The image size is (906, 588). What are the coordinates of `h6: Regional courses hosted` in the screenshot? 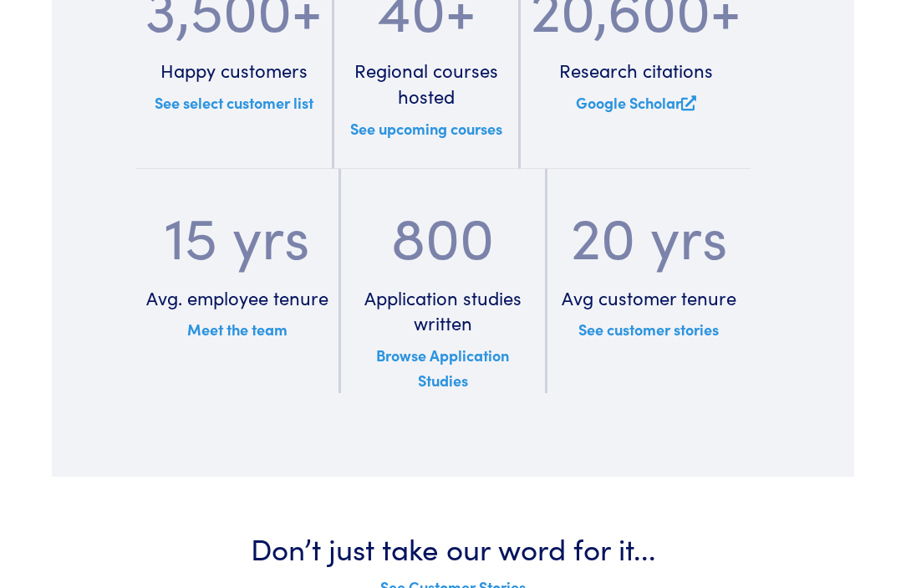 It's located at (427, 83).